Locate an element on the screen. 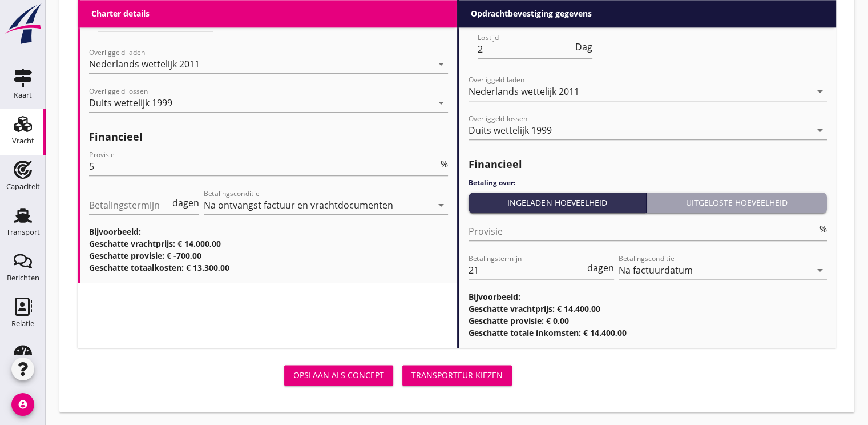  div: Kaart is located at coordinates (23, 95).